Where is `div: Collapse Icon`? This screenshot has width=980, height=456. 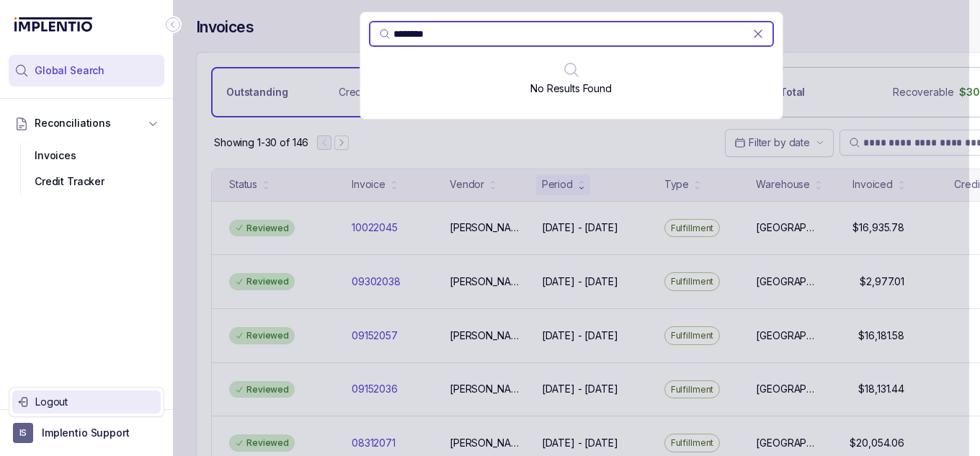
div: Collapse Icon is located at coordinates (173, 24).